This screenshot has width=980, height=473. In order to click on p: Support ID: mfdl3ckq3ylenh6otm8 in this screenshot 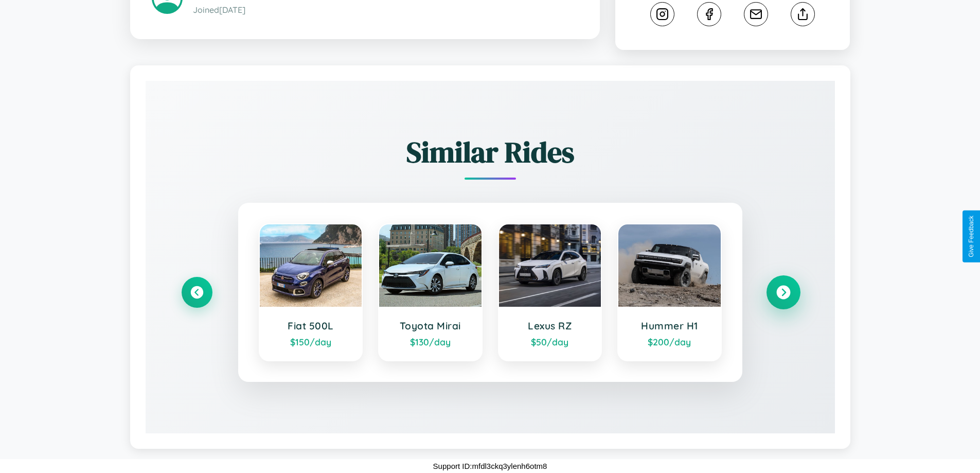, I will do `click(491, 466)`.